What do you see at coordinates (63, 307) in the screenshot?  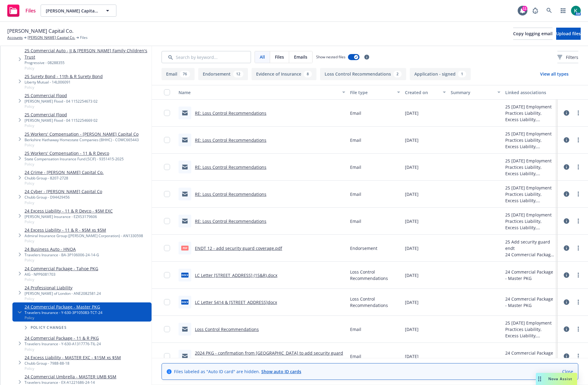 I see `a: 24 Commercial Package - Master PKG` at bounding box center [63, 307].